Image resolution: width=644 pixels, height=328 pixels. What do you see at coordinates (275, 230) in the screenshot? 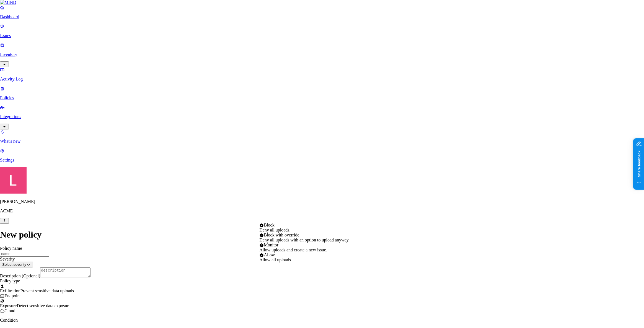
I see `span: Deny all uploads.` at bounding box center [275, 230].